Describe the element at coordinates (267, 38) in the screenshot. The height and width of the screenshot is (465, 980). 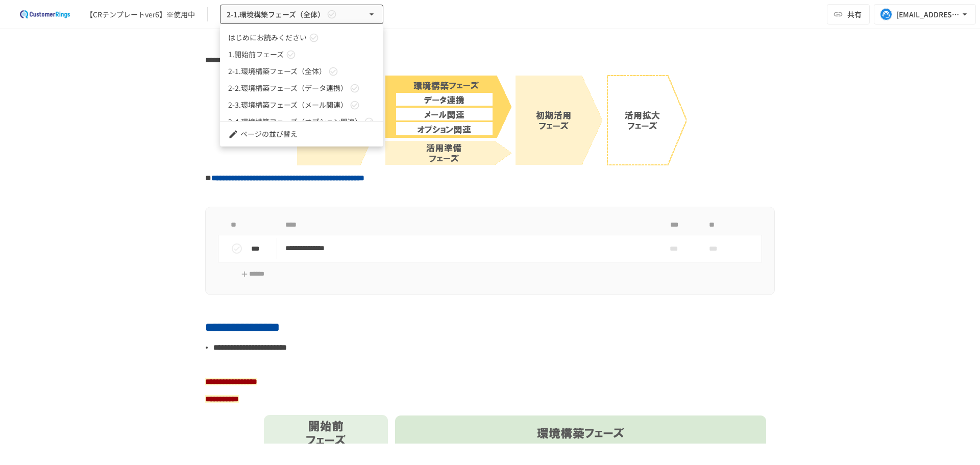
I see `span: はじめにお読みください` at that location.